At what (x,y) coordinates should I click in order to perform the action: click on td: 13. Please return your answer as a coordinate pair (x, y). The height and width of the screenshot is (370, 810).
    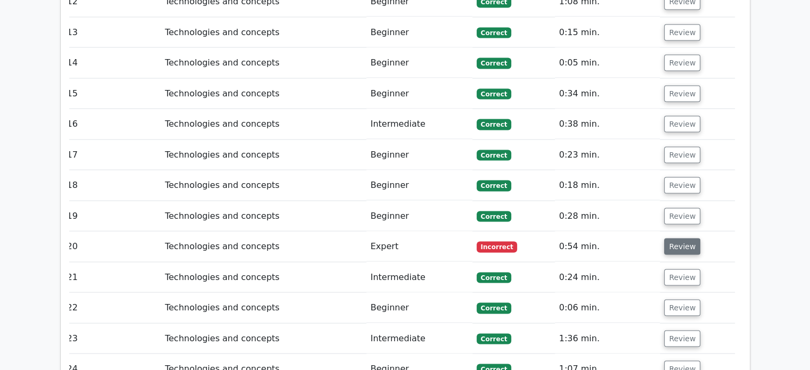
    Looking at the image, I should click on (112, 32).